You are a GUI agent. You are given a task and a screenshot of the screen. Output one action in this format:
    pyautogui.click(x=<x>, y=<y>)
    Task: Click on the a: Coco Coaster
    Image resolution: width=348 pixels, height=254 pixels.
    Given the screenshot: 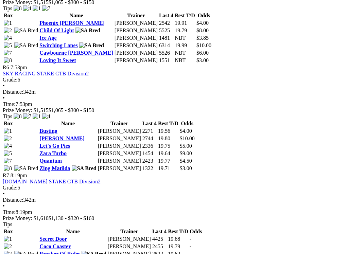 What is the action you would take?
    pyautogui.click(x=55, y=247)
    